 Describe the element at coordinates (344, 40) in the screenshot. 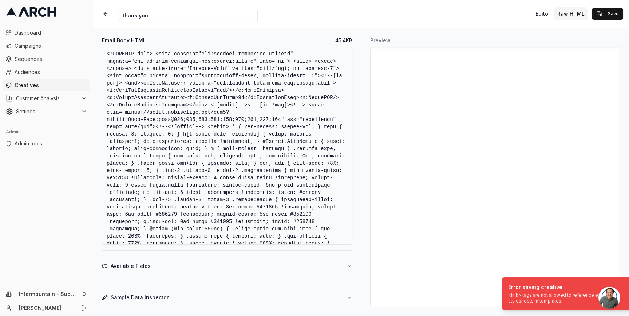

I see `span: 45.4 KB` at that location.